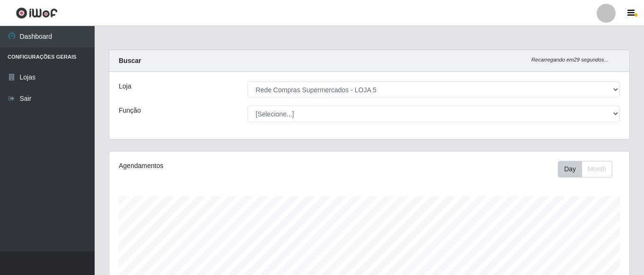 The image size is (644, 275). Describe the element at coordinates (570, 169) in the screenshot. I see `button: Day` at that location.